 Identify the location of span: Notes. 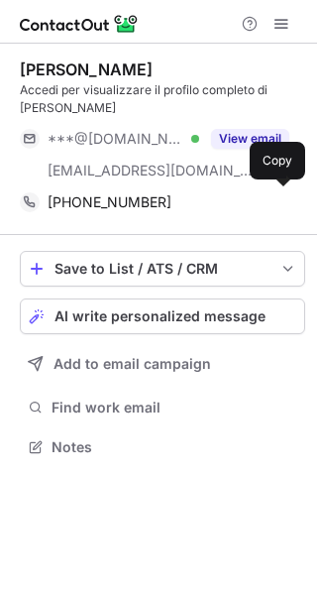
(174, 447).